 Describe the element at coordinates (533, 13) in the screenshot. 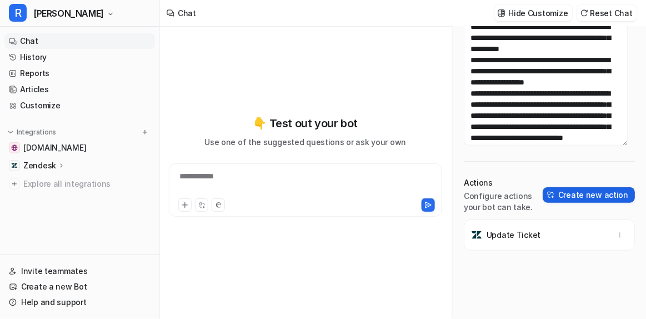

I see `button: Hide Customize` at that location.